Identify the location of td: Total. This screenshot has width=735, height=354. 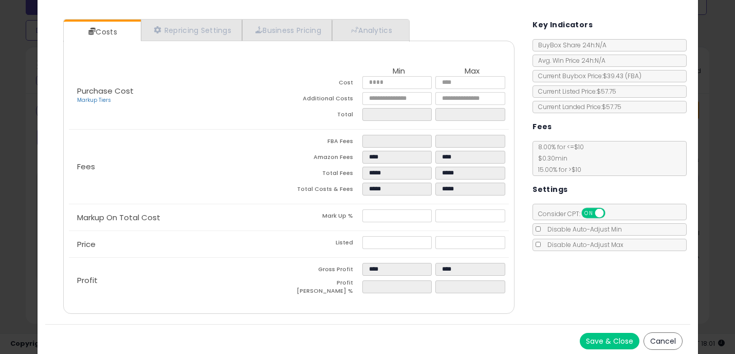
(325, 116).